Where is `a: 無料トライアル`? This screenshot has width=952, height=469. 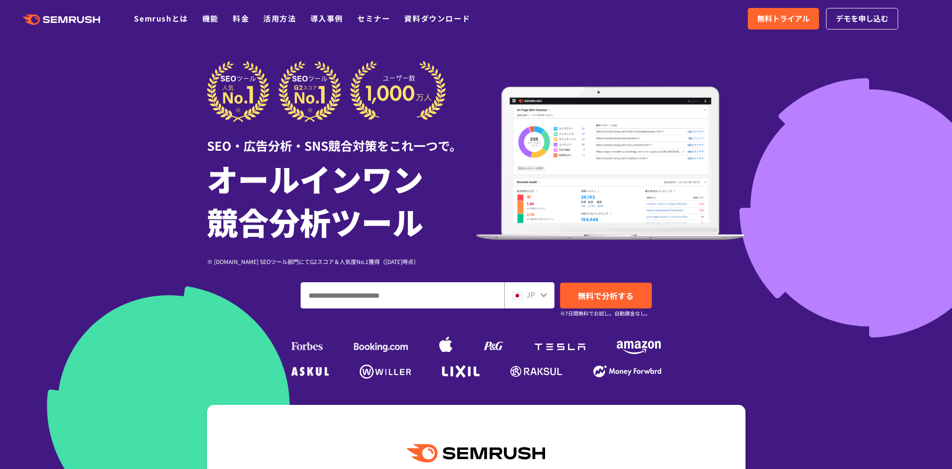
a: 無料トライアル is located at coordinates (783, 19).